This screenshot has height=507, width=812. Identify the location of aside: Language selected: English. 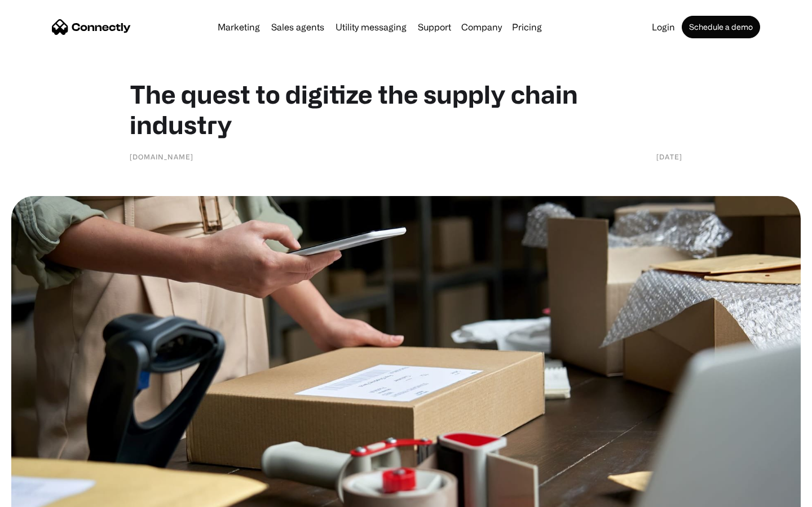
(39, 495).